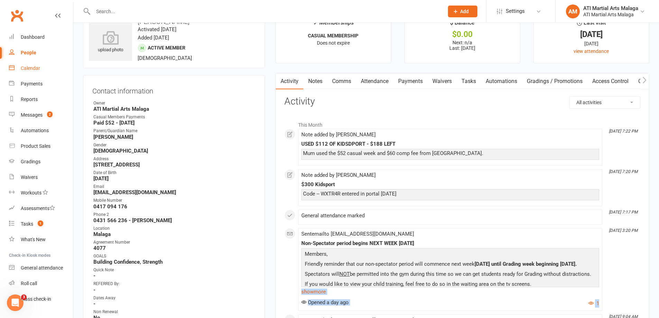  Describe the element at coordinates (174, 131) in the screenshot. I see `div: Parent/Guardian Name` at that location.